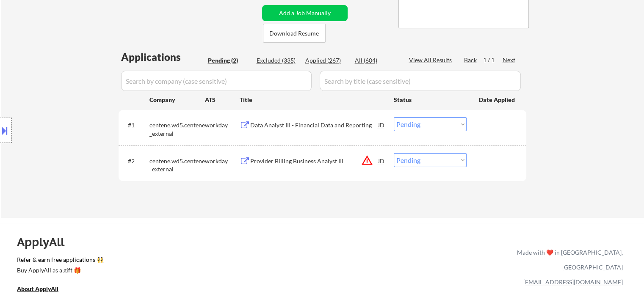  What do you see at coordinates (229, 61) in the screenshot?
I see `div: Pending (2)` at bounding box center [229, 61].